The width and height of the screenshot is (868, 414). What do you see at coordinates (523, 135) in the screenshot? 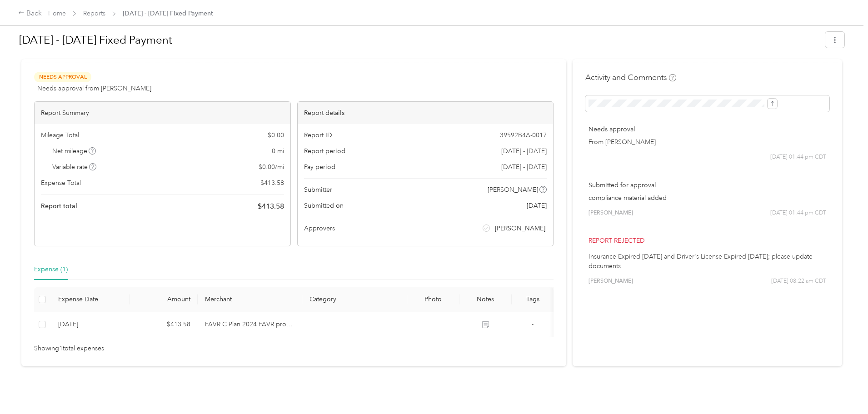
I see `span: 39592B4A-0017` at bounding box center [523, 135].